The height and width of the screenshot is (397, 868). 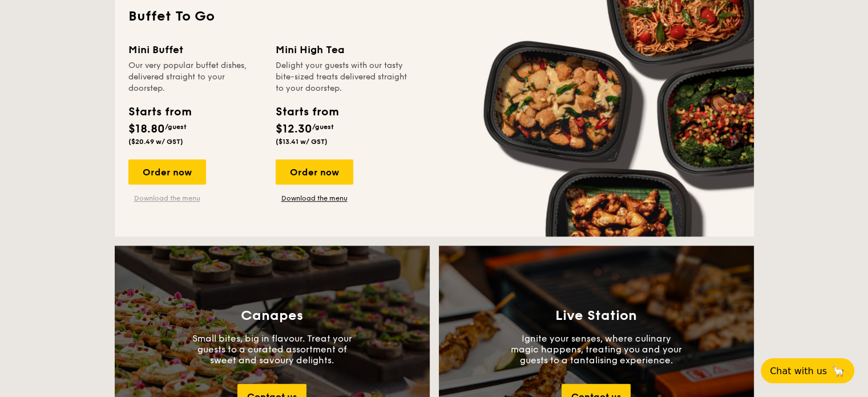 What do you see at coordinates (435, 17) in the screenshot?
I see `h2: Buffet To Go` at bounding box center [435, 17].